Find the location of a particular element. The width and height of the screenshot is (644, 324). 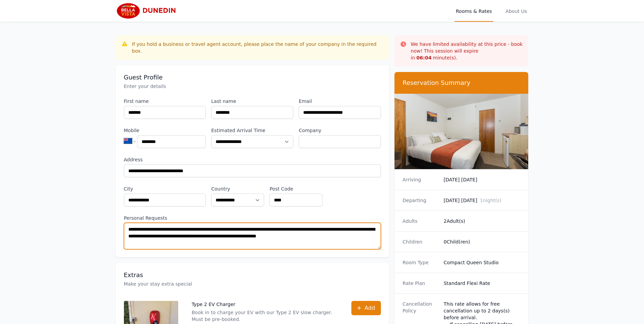

p: Book in to charge your EV with our Type 2 EV slow charger. Must be pre-booked. is located at coordinates (265, 316).